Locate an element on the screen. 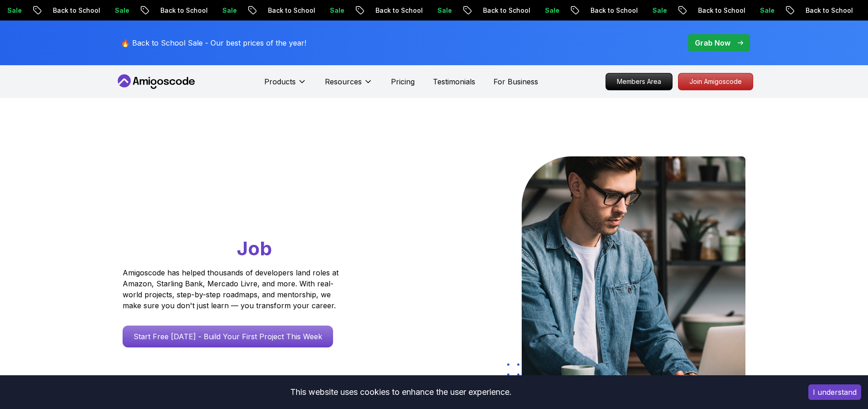 The width and height of the screenshot is (868, 409). div: This website uses cookies to enhance the user experience. is located at coordinates (400, 392).